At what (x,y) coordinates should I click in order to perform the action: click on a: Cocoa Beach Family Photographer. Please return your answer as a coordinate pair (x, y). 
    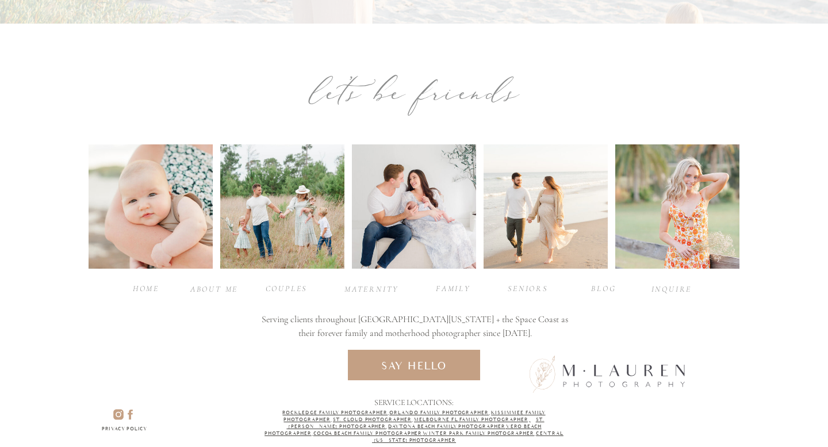
    Looking at the image, I should click on (368, 433).